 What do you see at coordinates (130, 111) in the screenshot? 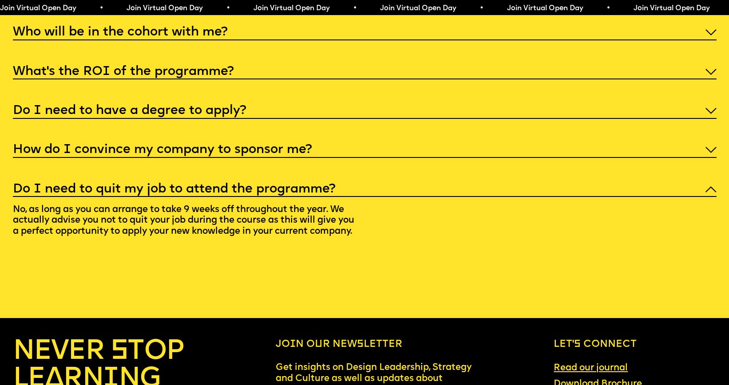
I see `h5: Do I need to have a degree to apply?` at bounding box center [130, 111].